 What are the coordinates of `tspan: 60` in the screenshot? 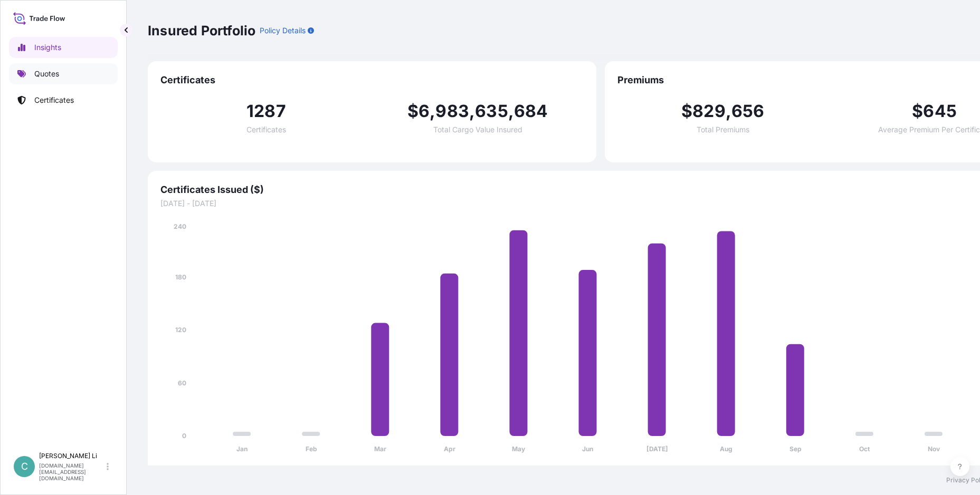 It's located at (182, 383).